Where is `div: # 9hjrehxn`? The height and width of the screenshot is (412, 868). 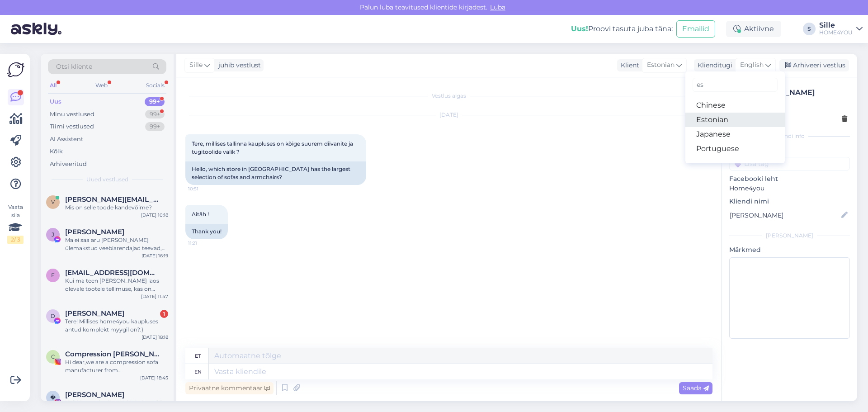 div: # 9hjrehxn is located at coordinates (798, 103).